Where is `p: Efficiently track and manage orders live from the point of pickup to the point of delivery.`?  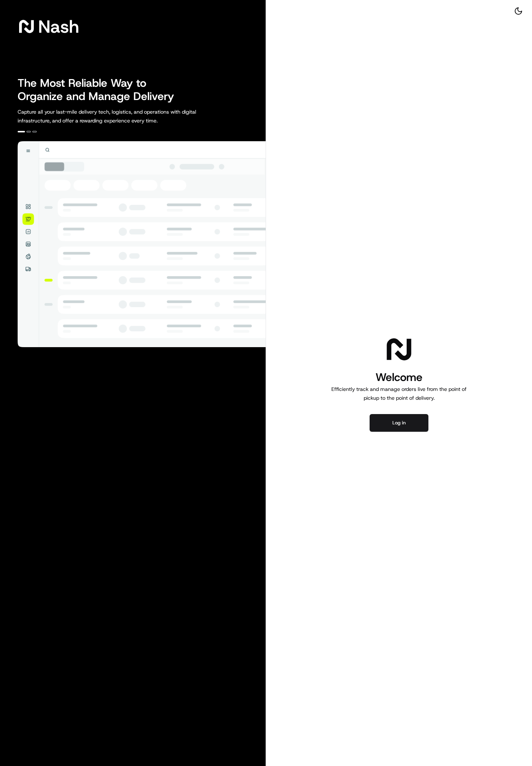
p: Efficiently track and manage orders live from the point of pickup to the point of delivery. is located at coordinates (399, 393).